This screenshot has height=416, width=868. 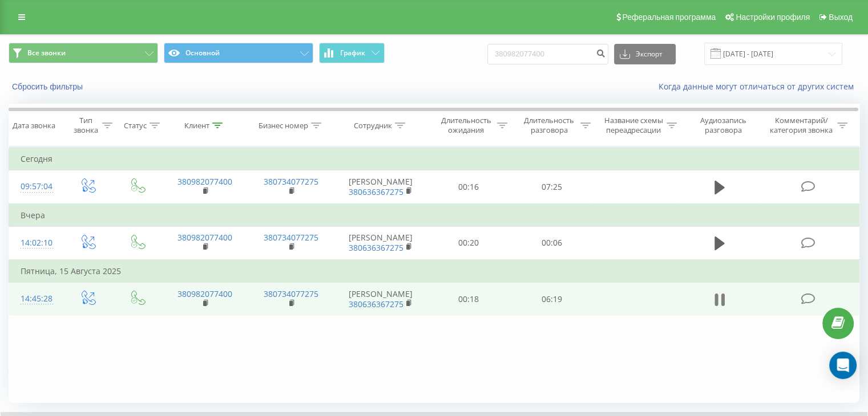 I want to click on span: Реферальная программа, so click(x=669, y=17).